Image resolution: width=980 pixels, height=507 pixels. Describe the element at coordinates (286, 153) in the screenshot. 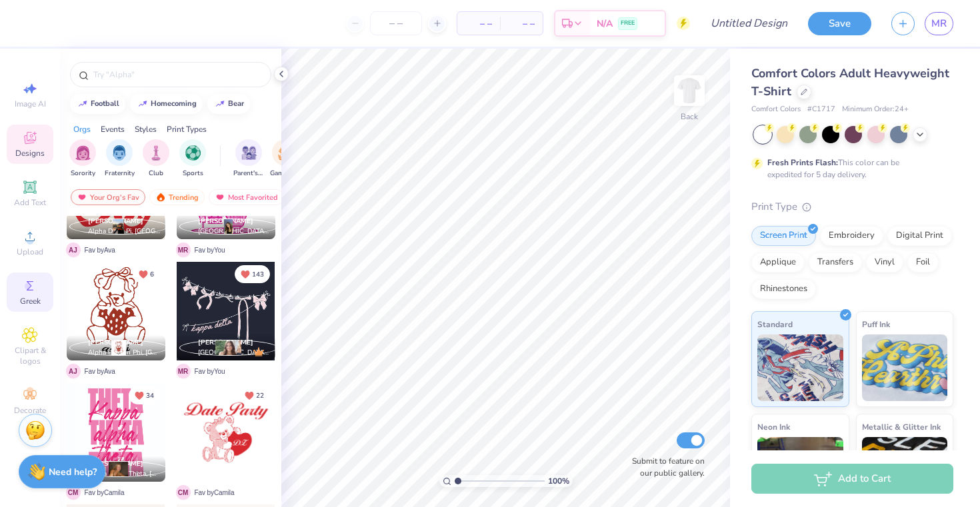

I see `img: Game Day Image` at that location.